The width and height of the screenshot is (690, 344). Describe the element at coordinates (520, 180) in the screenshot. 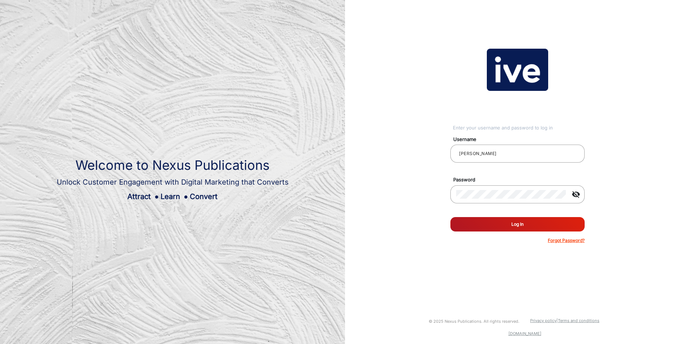

I see `mat-label: Password` at that location.